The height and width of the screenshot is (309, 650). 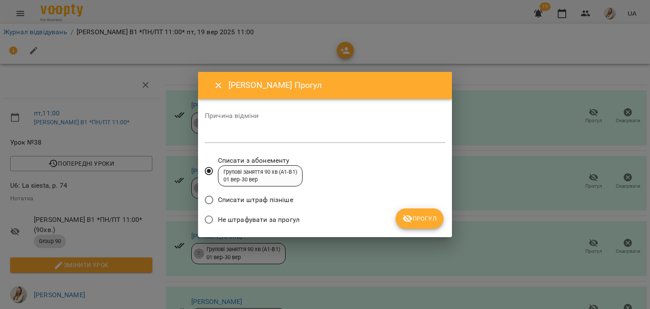 I want to click on span: Не штрафувати за прогул, so click(x=259, y=220).